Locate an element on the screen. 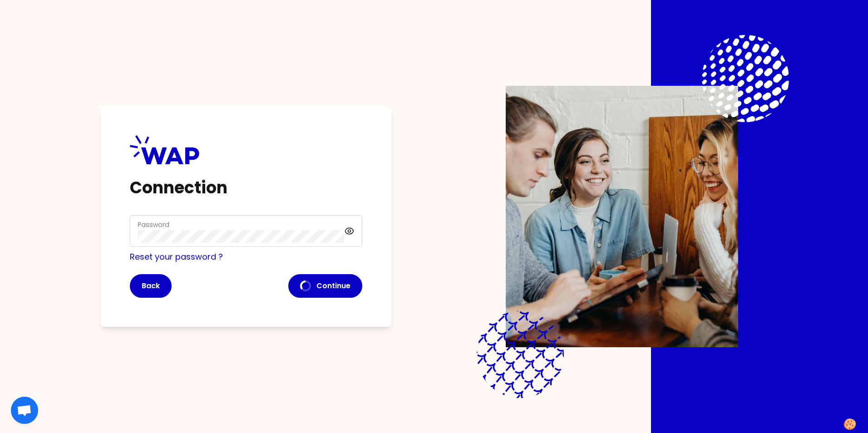 This screenshot has width=868, height=433. label: Password is located at coordinates (154, 225).